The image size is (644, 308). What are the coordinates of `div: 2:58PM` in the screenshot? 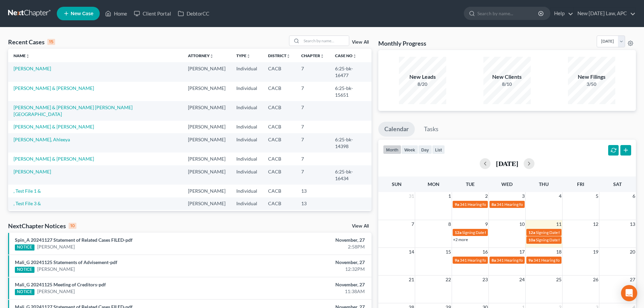 It's located at (308, 247).